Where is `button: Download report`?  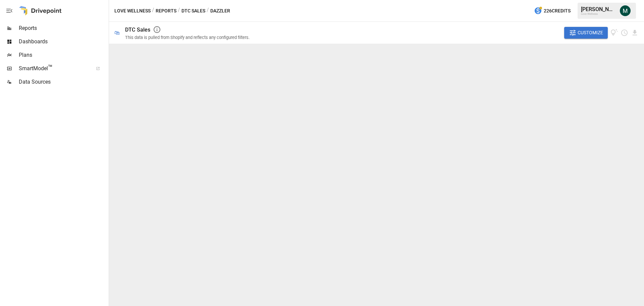 button: Download report is located at coordinates (635, 33).